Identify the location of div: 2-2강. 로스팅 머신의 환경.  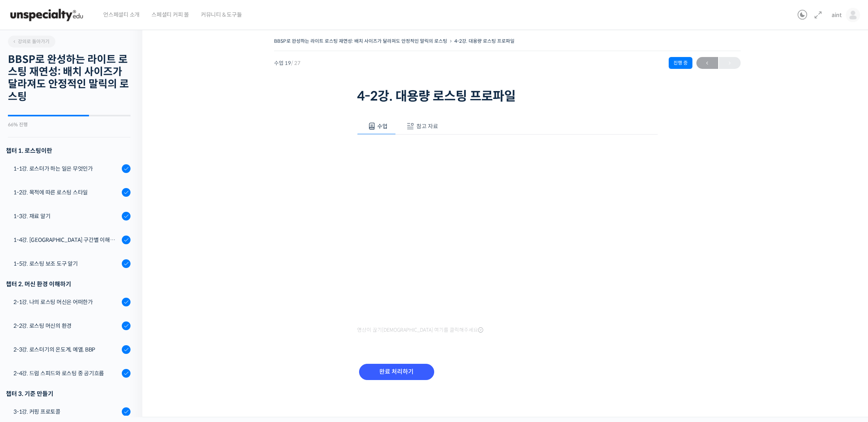
(66, 326).